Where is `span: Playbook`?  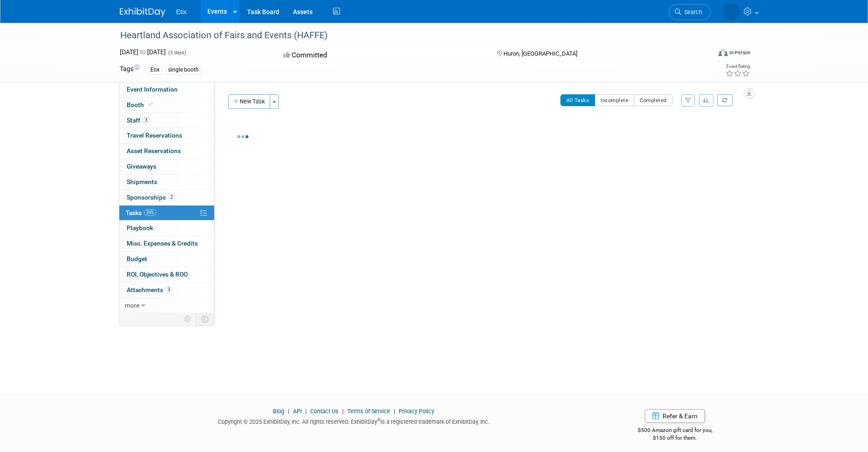
span: Playbook is located at coordinates (140, 227).